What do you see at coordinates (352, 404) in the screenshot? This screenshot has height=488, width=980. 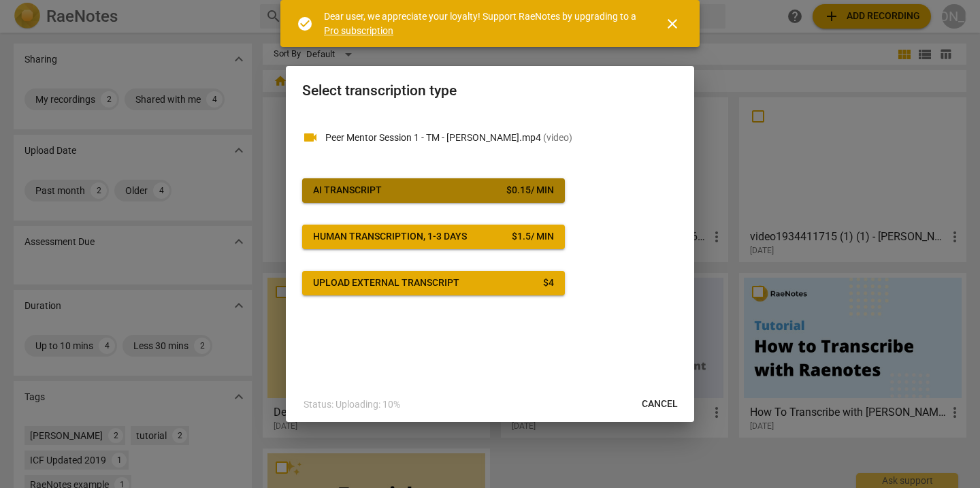 I see `p: Status: Uploading: 10%` at bounding box center [352, 404].